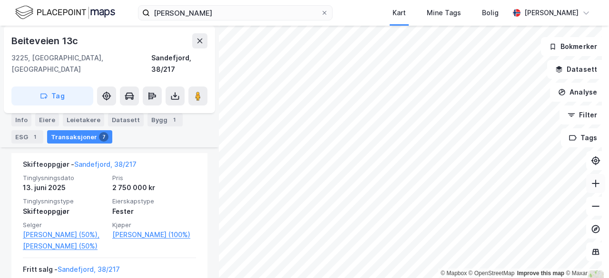  Describe the element at coordinates (65, 225) in the screenshot. I see `span: Selger` at that location.